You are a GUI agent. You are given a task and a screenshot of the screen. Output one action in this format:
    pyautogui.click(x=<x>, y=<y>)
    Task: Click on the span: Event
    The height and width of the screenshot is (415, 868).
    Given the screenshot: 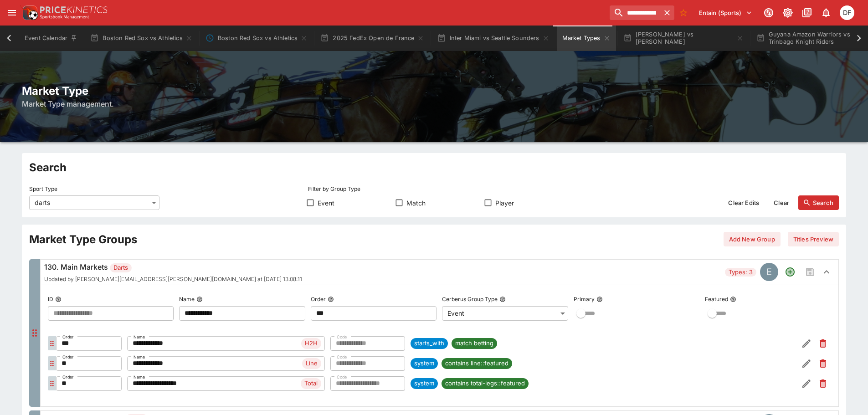 What is the action you would take?
    pyautogui.click(x=326, y=203)
    